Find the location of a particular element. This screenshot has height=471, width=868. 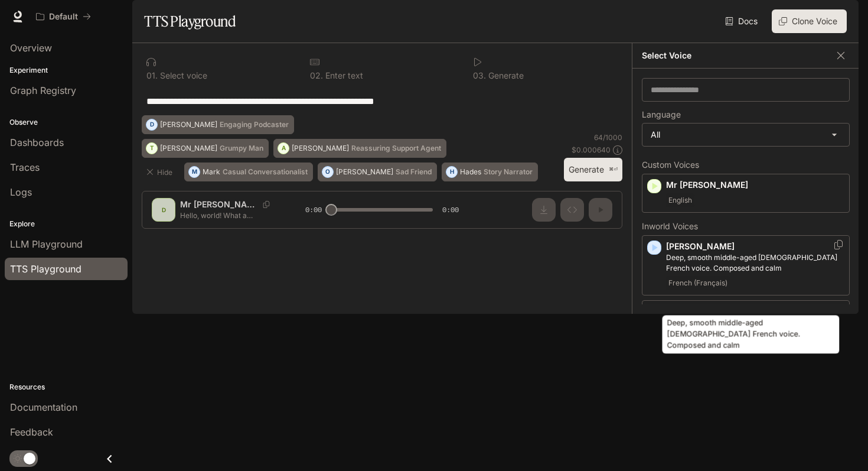

a: Docs is located at coordinates (743, 22).